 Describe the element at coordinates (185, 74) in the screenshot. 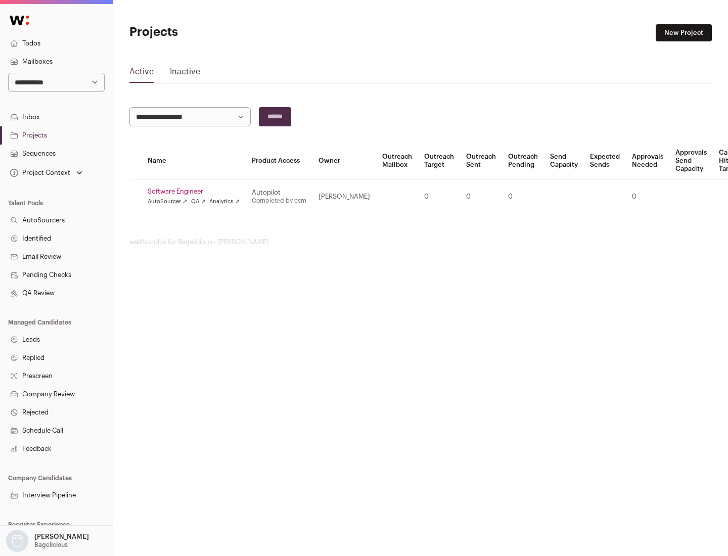

I see `a: Inactive` at that location.